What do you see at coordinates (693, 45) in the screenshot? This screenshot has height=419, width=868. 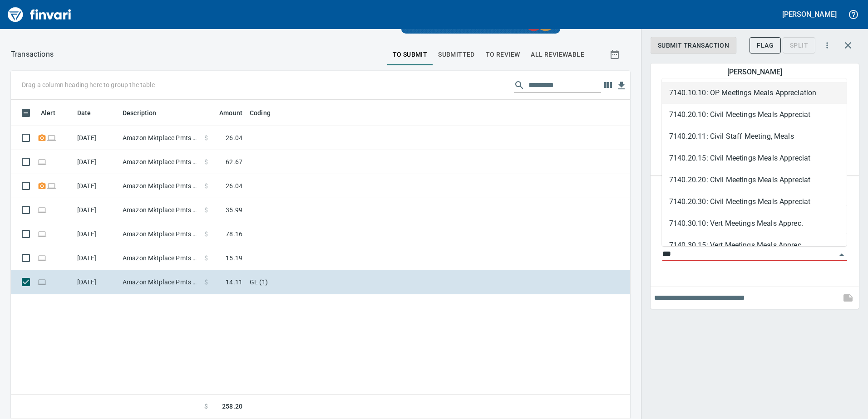 I see `button: Submit Transaction` at bounding box center [693, 45].